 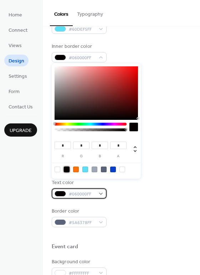 What do you see at coordinates (21, 130) in the screenshot?
I see `button: Upgrade` at bounding box center [21, 130].